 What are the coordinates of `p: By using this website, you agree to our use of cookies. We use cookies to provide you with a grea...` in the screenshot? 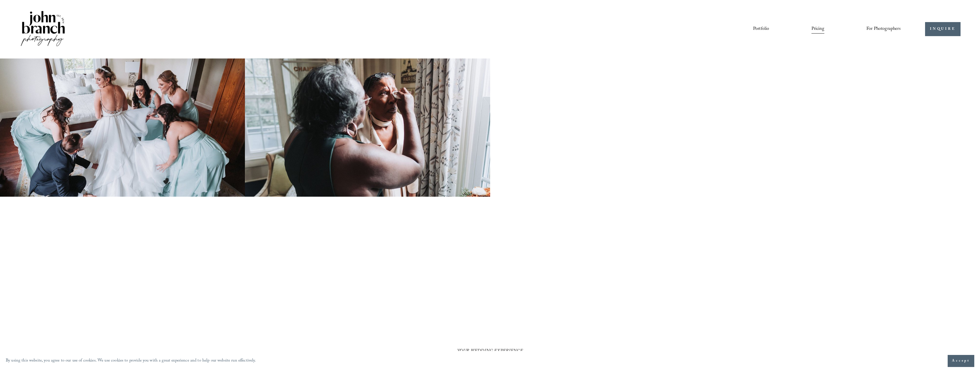 It's located at (131, 361).